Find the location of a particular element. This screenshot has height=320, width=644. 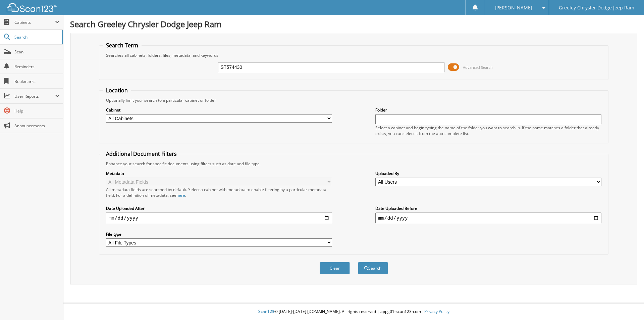

legend: Location is located at coordinates (117, 91).